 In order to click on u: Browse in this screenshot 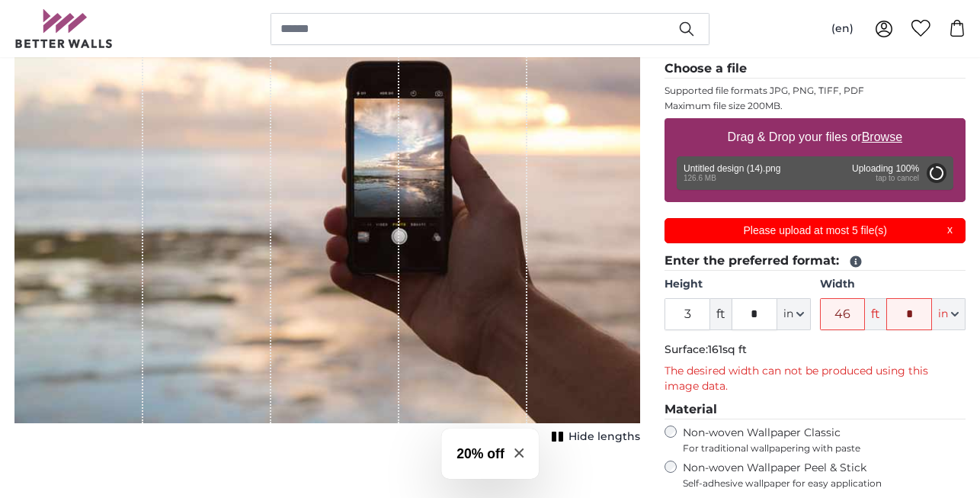, I will do `click(882, 136)`.